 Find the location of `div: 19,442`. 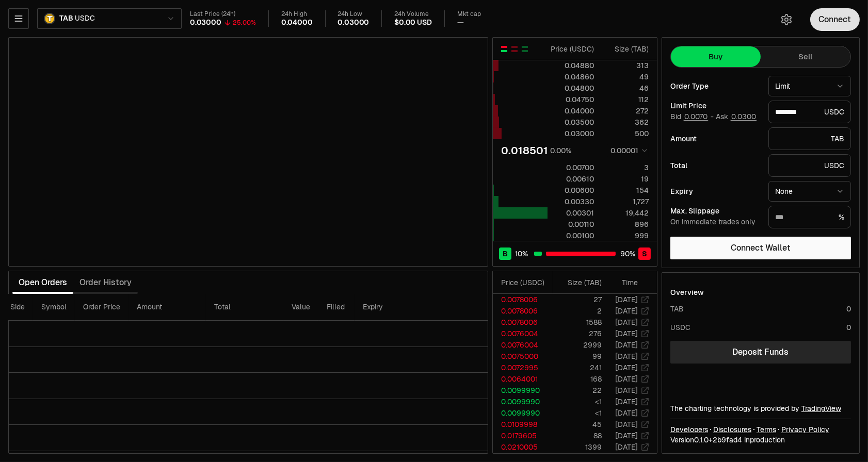

div: 19,442 is located at coordinates (625, 213).